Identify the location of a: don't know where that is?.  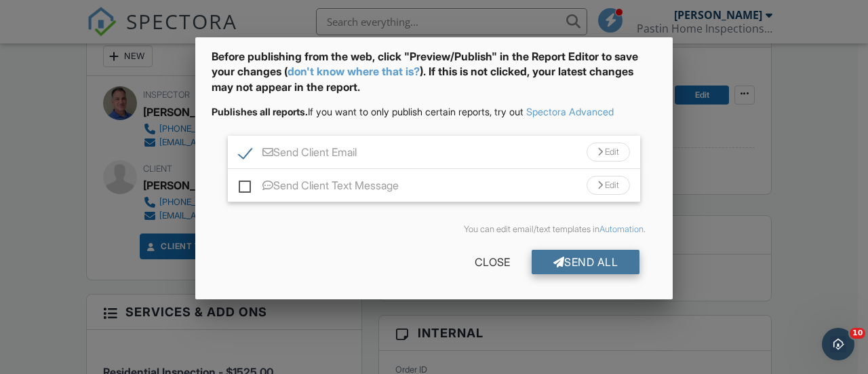
(354, 71).